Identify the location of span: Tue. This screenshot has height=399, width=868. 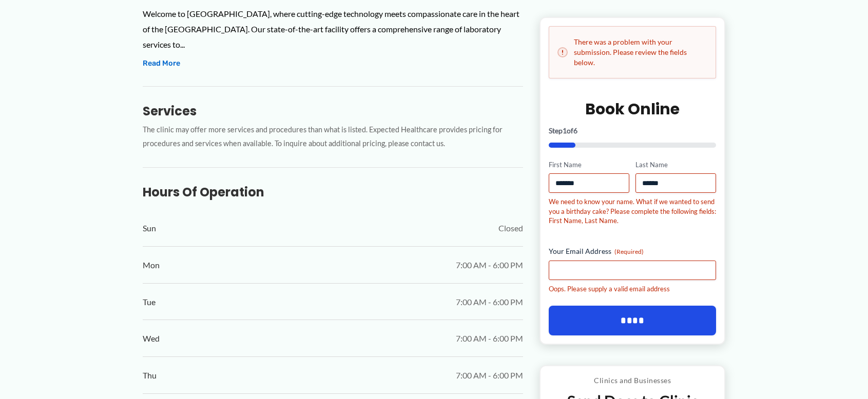
(149, 302).